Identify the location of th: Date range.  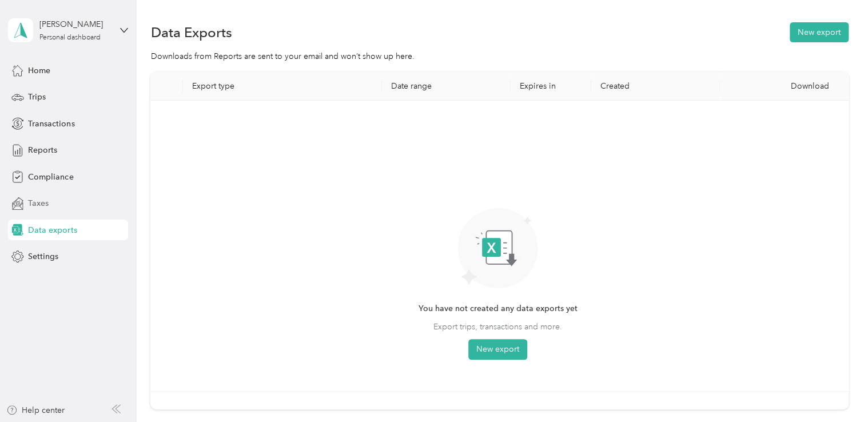
(446, 87).